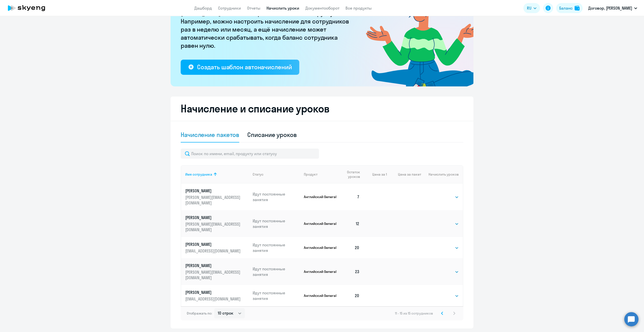  I want to click on img: balance, so click(577, 8).